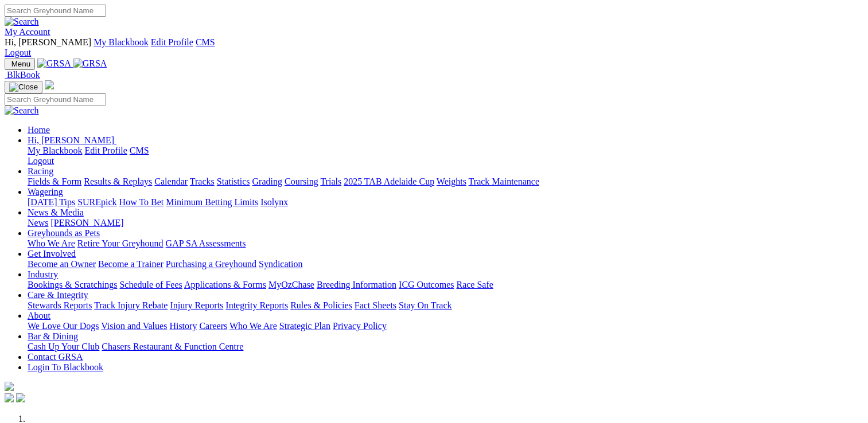 This screenshot has width=868, height=423. Describe the element at coordinates (55, 356) in the screenshot. I see `a: Contact GRSA` at that location.